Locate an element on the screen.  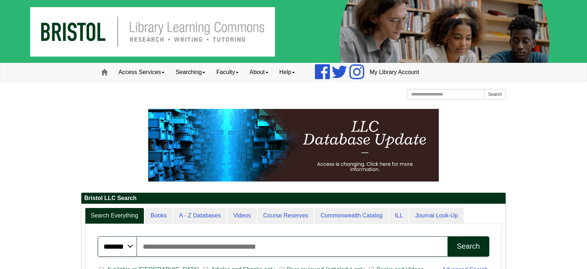
a: ILL is located at coordinates (399, 216).